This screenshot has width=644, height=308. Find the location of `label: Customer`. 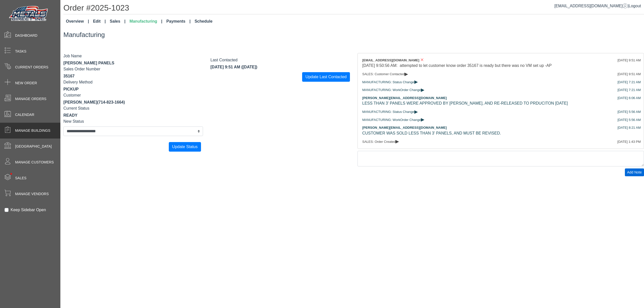

label: Customer is located at coordinates (72, 95).